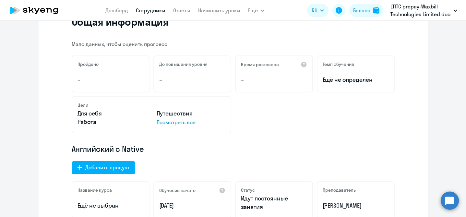  Describe the element at coordinates (274, 203) in the screenshot. I see `p: Идут постоянные занятия` at that location.